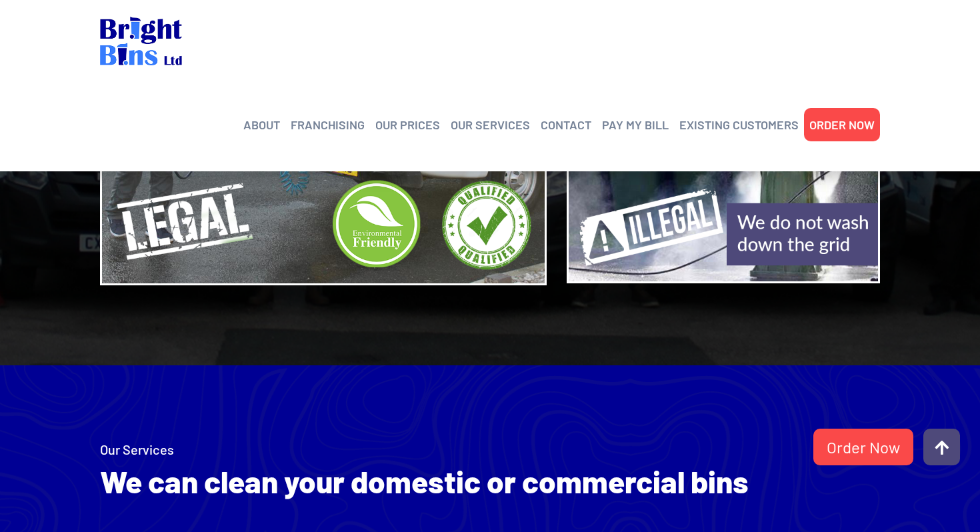  Describe the element at coordinates (328, 124) in the screenshot. I see `a: FRANCHISING` at that location.